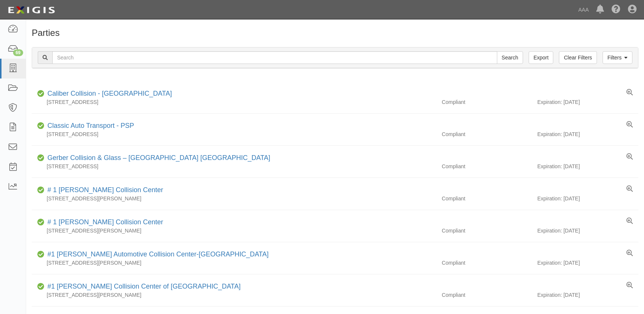  I want to click on a: Classic Auto Transport - PSP, so click(91, 125).